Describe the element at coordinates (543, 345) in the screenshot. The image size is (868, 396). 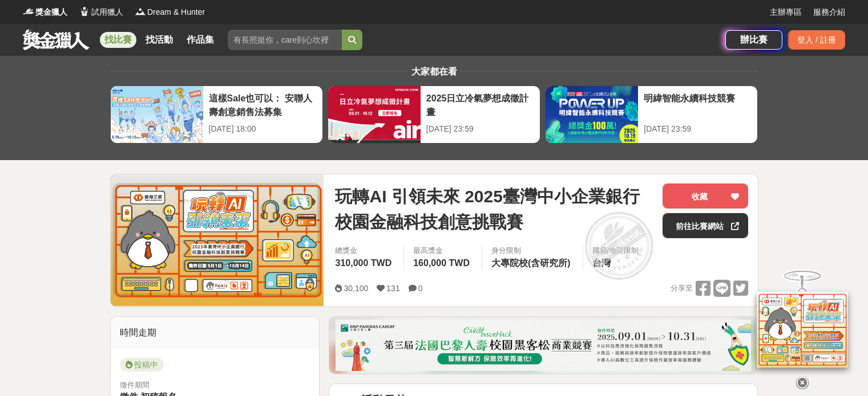
I see `img: 331336aa-f601-432f-a281-8c17b531526f.png` at that location.